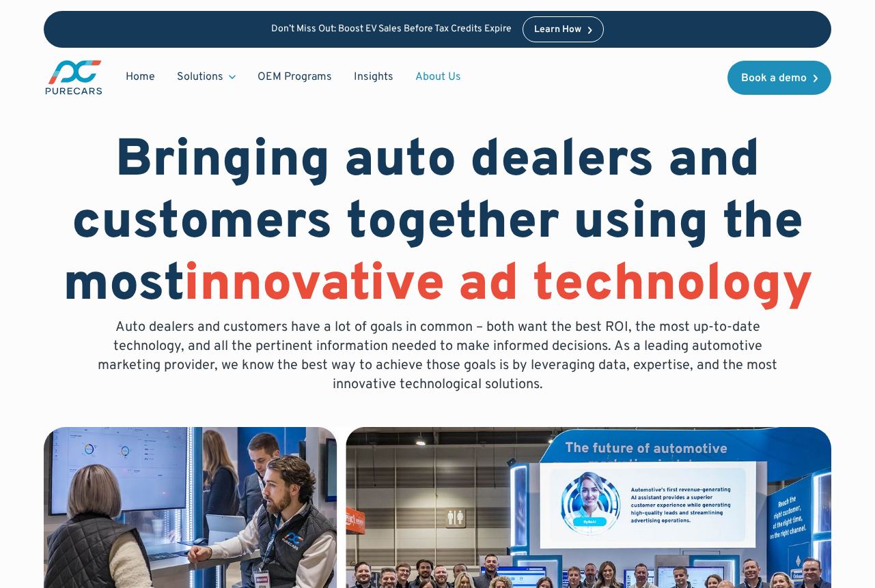 Image resolution: width=875 pixels, height=588 pixels. I want to click on a: main, so click(74, 77).